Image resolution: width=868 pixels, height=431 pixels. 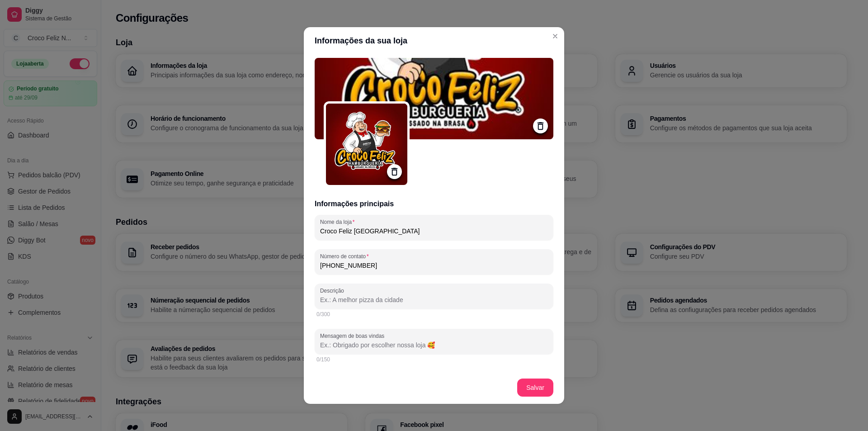 What do you see at coordinates (434, 41) in the screenshot?
I see `header: Informações da sua loja` at bounding box center [434, 41].